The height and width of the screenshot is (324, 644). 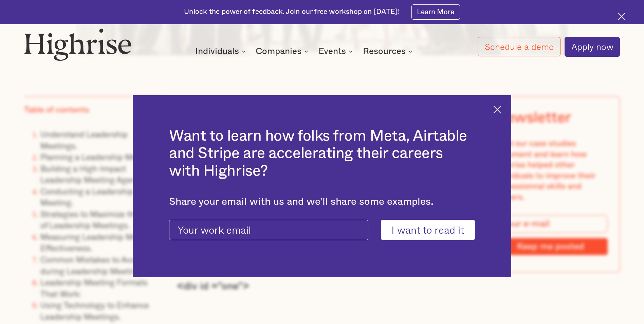 What do you see at coordinates (322, 202) in the screenshot?
I see `div: Share your email with us and we'll share some examples.` at bounding box center [322, 202].